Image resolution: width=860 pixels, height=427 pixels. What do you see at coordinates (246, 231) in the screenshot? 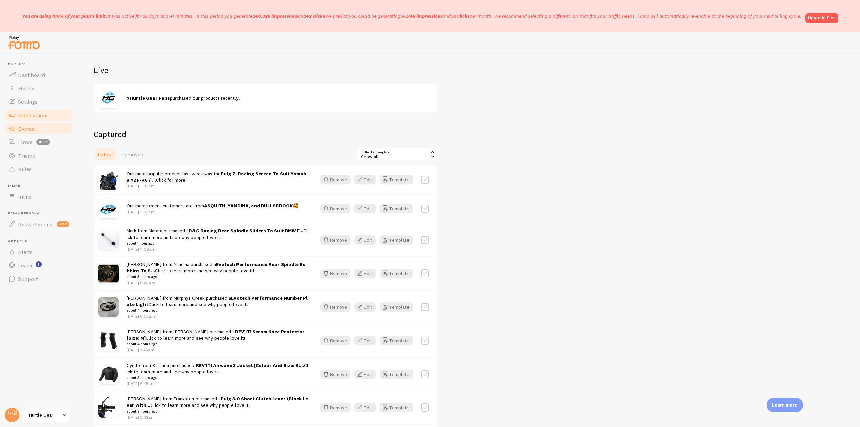
I see `a: R&G Racing Rear Spindle Sliders To Suit BMW F...` at bounding box center [246, 231].